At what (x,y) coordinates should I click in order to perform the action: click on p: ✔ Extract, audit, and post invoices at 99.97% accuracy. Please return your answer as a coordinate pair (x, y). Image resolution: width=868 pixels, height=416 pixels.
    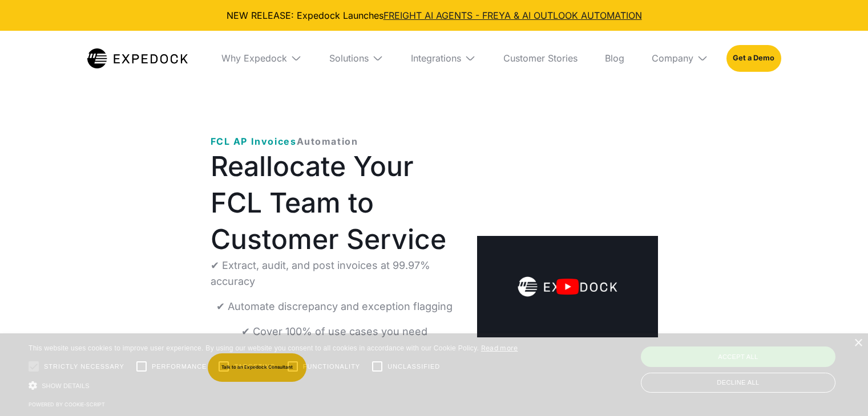
    Looking at the image, I should click on (335, 274).